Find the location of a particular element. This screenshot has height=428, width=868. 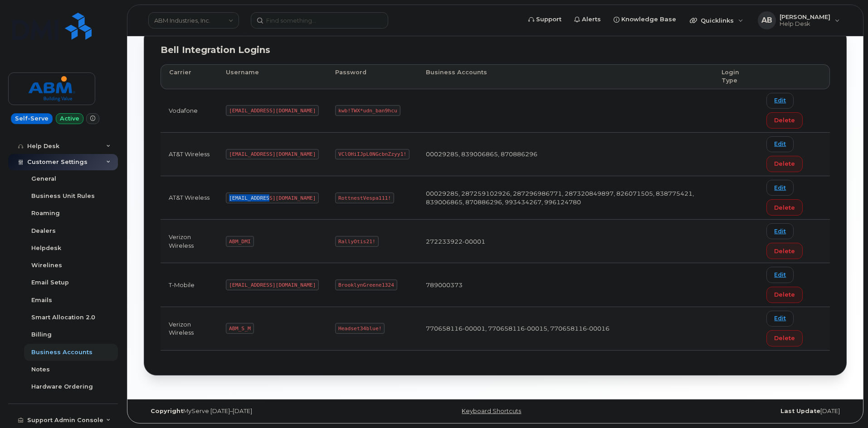

a: Keyboard Shortcuts is located at coordinates (492, 411).